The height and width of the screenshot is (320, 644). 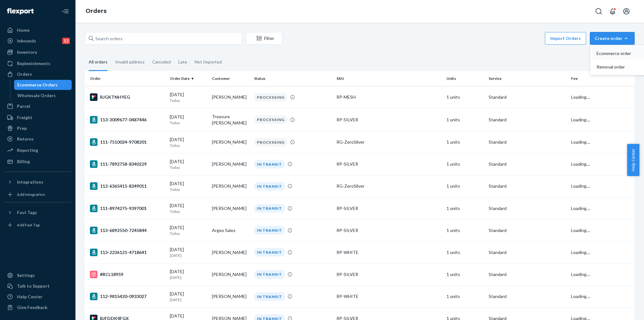 I want to click on a: Inbounds12, so click(x=38, y=41).